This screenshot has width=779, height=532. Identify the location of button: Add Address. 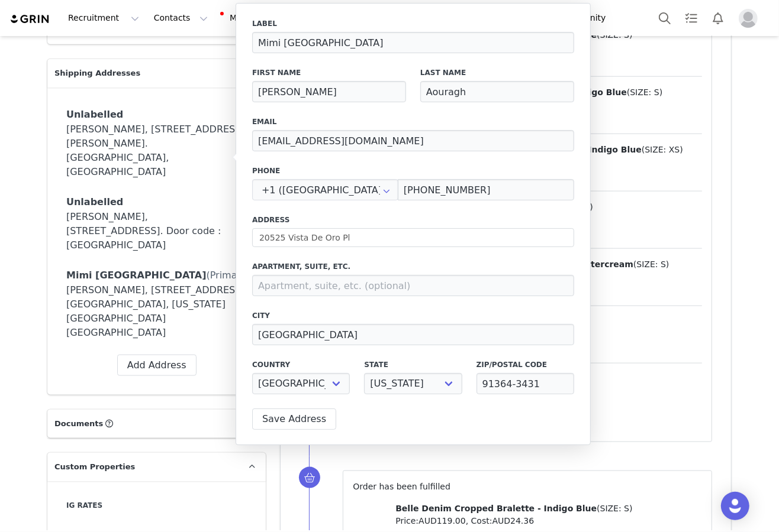
(156, 365).